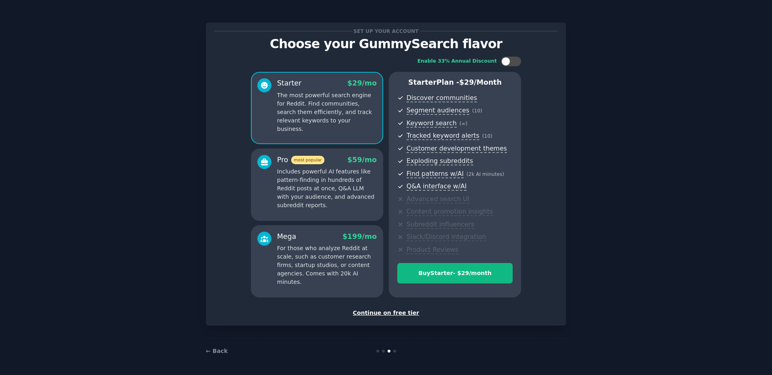  I want to click on span: Discover communities, so click(441, 98).